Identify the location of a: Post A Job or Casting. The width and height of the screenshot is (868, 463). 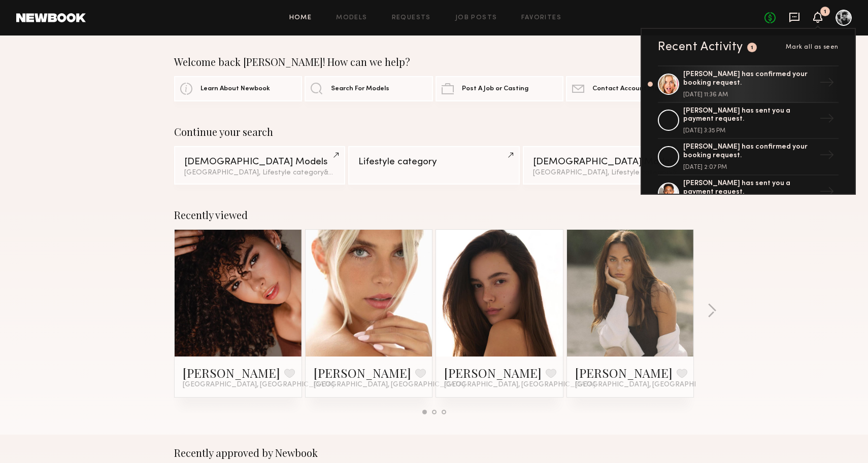
(499, 89).